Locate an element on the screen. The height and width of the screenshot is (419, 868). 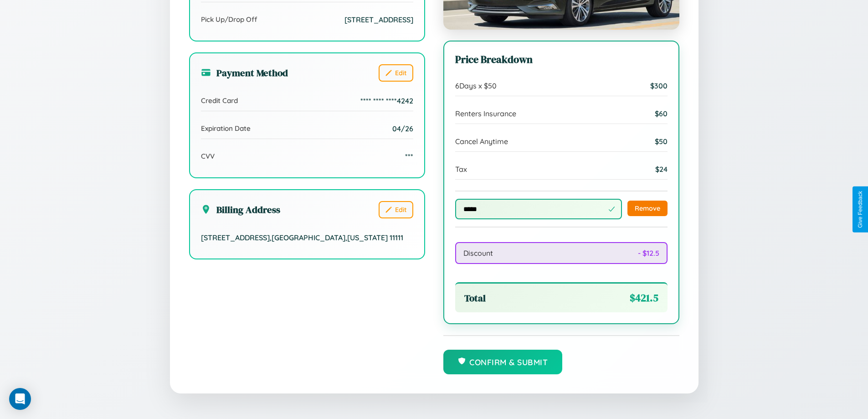
div: Open Intercom Messenger is located at coordinates (20, 399).